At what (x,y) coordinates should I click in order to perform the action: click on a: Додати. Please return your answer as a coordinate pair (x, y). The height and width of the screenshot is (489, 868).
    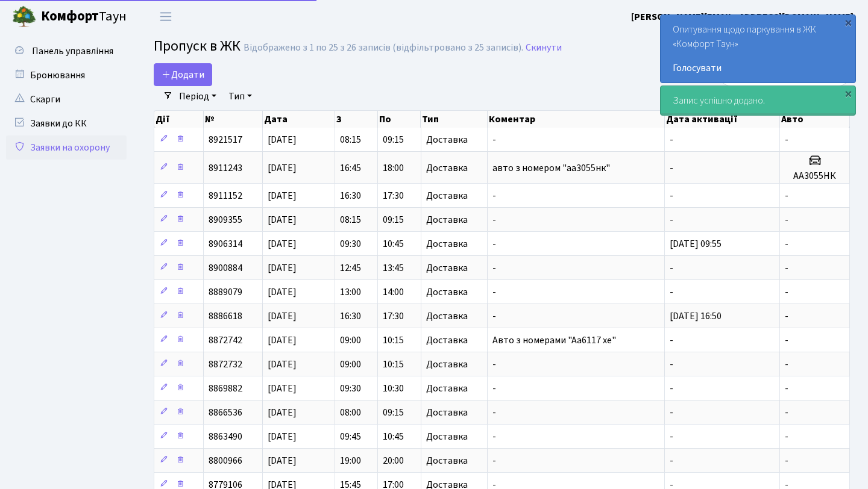
    Looking at the image, I should click on (183, 75).